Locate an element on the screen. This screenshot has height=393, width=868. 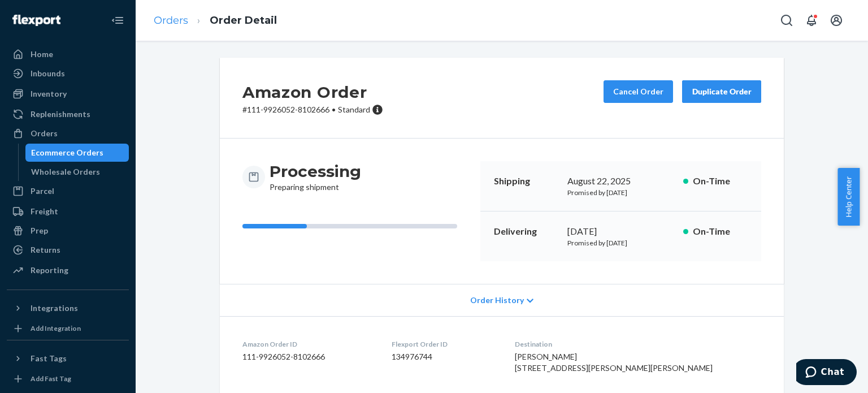
a: Inbounds is located at coordinates (68, 73).